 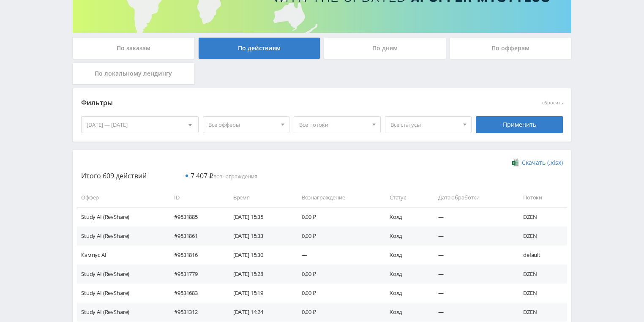 What do you see at coordinates (259, 197) in the screenshot?
I see `td: Время` at bounding box center [259, 197].